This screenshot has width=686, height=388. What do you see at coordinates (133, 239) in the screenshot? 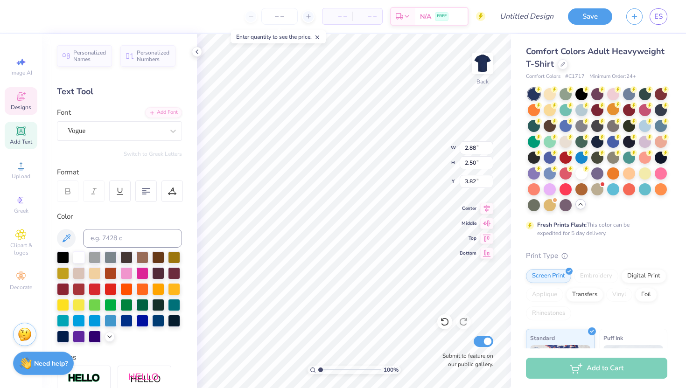
I see `input: e.g. 7428 c` at bounding box center [133, 239].